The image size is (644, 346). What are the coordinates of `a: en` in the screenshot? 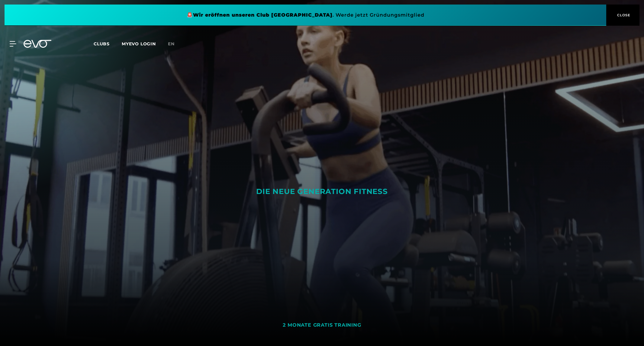 It's located at (175, 44).